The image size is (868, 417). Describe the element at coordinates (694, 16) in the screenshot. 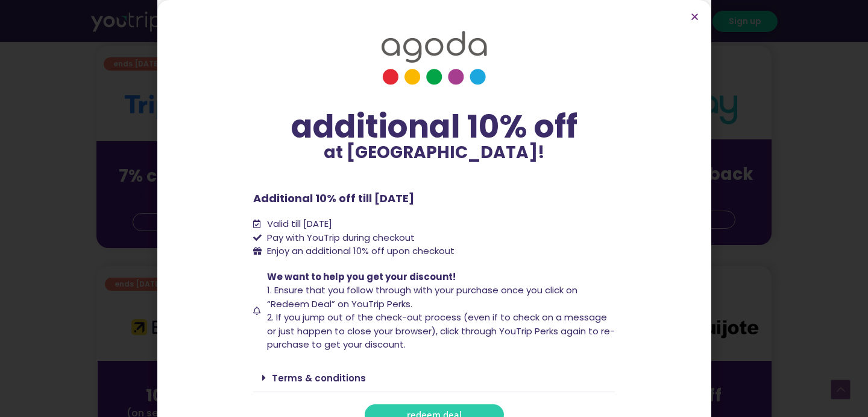

I see `a: Close` at that location.